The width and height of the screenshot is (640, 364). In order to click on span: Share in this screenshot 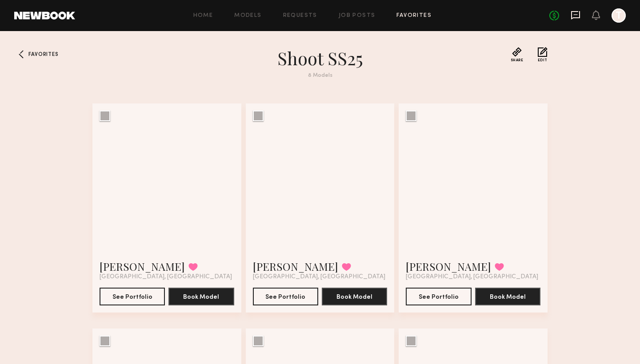, I will do `click(517, 61)`.